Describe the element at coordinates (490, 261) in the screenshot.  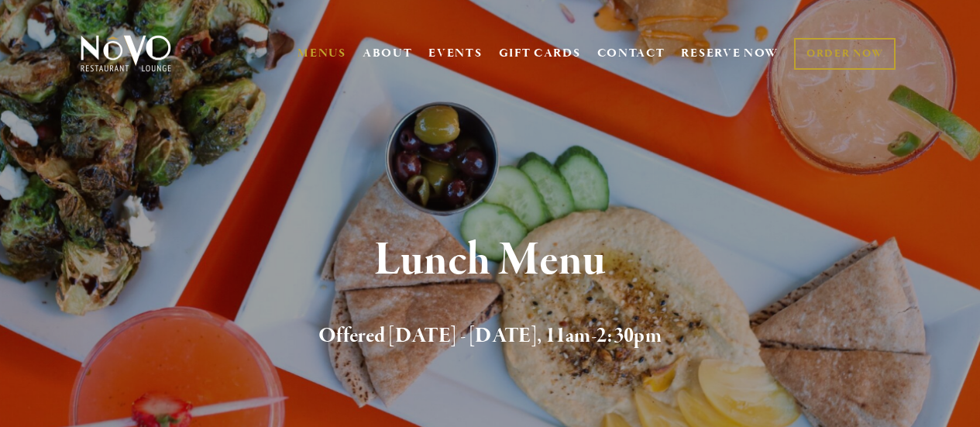
I see `h1: Lunch Menu` at that location.